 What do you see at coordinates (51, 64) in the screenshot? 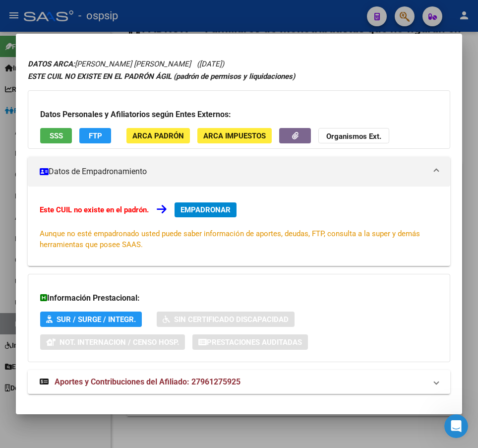
I see `strong: DATOS ARCA:` at bounding box center [51, 64].